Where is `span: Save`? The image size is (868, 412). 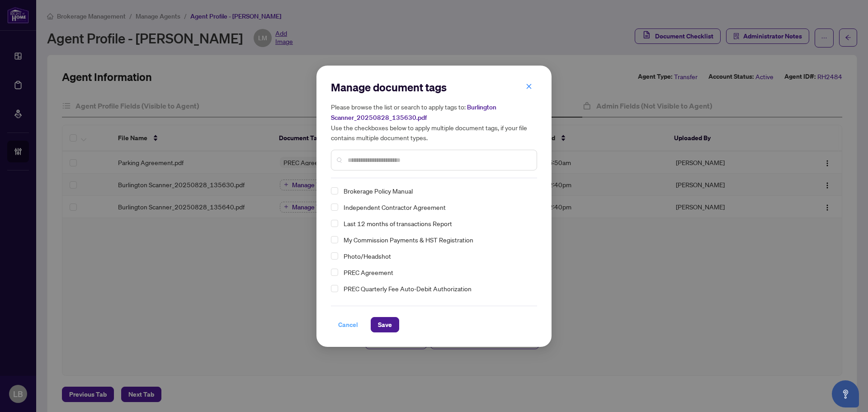
span: Save is located at coordinates (385, 324).